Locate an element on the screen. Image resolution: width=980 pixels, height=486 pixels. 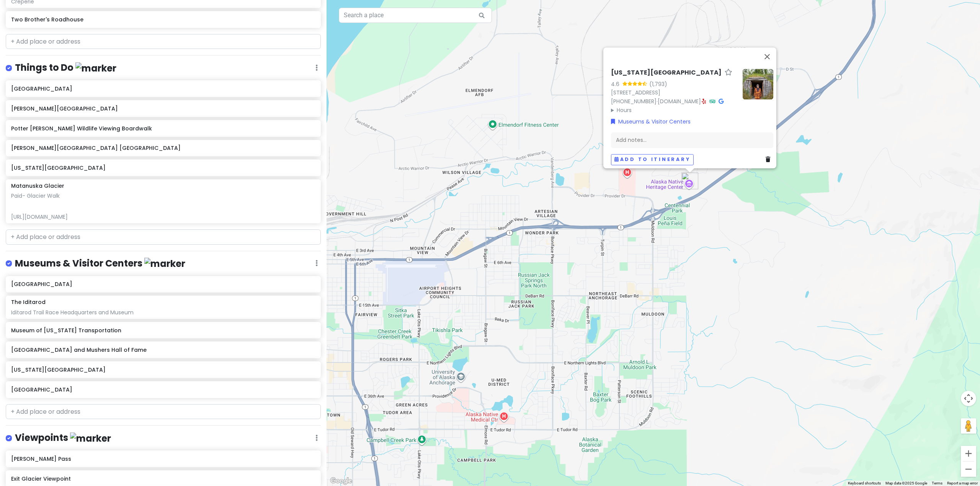
button: Map camera controls is located at coordinates (969, 398).